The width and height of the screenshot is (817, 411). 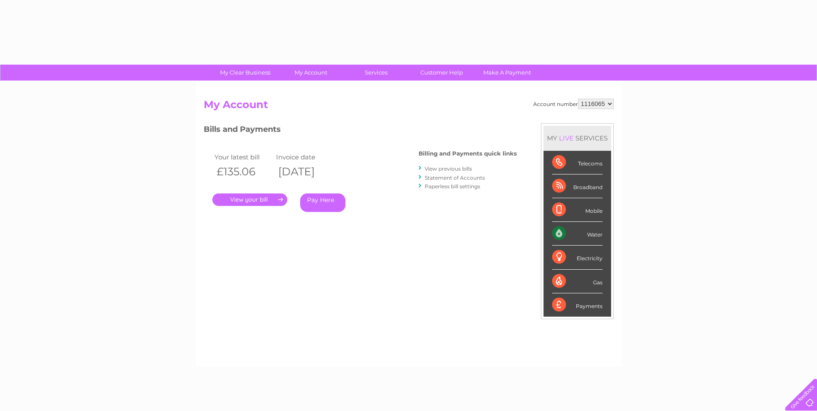 I want to click on h2: My Account, so click(x=409, y=107).